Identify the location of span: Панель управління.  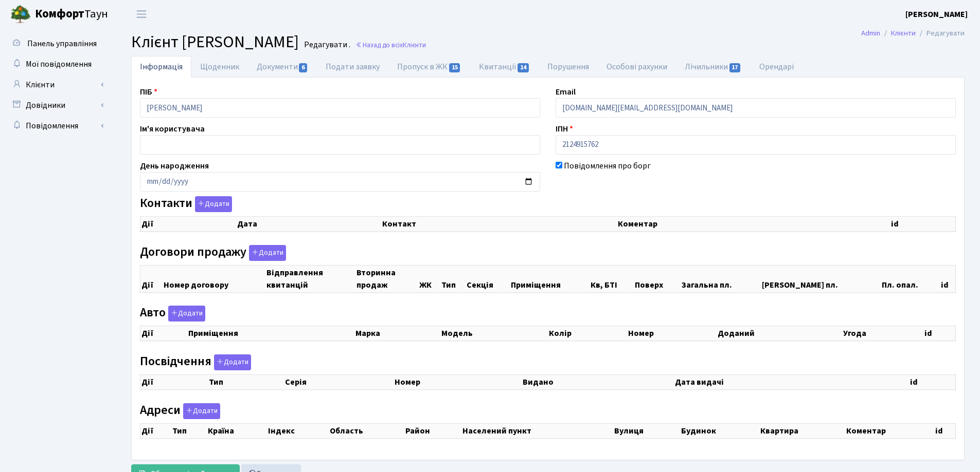
(62, 43).